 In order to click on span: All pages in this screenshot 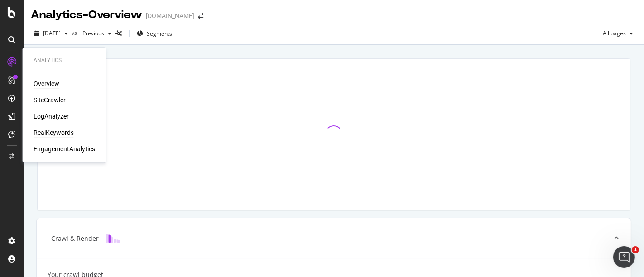, I will do `click(612, 33)`.